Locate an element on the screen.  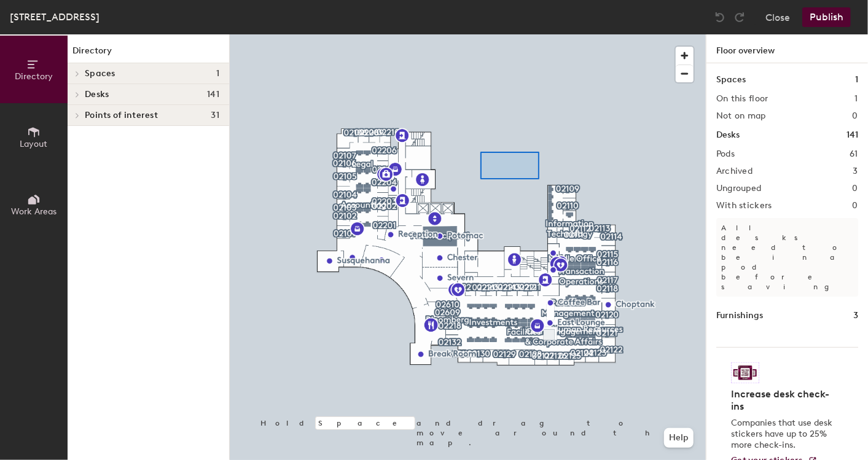
button: Publish is located at coordinates (826, 17).